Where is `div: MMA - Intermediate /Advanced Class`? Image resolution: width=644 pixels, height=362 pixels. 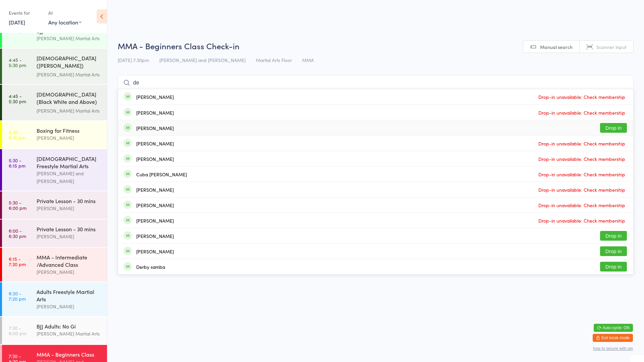 div: MMA - Intermediate /Advanced Class is located at coordinates (69, 260).